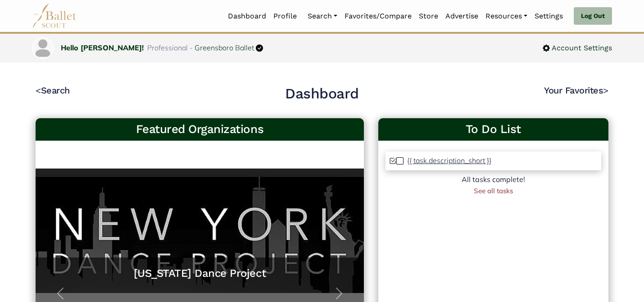  I want to click on h3: Featured Organizations, so click(199, 129).